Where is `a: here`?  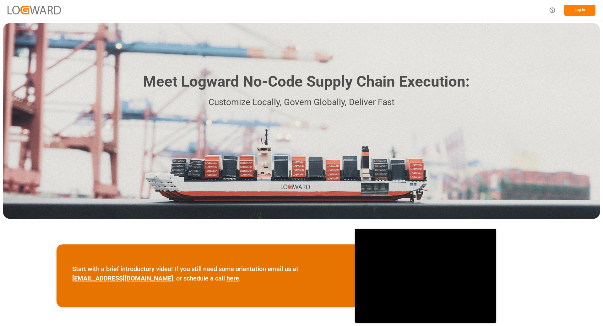 a: here is located at coordinates (233, 279).